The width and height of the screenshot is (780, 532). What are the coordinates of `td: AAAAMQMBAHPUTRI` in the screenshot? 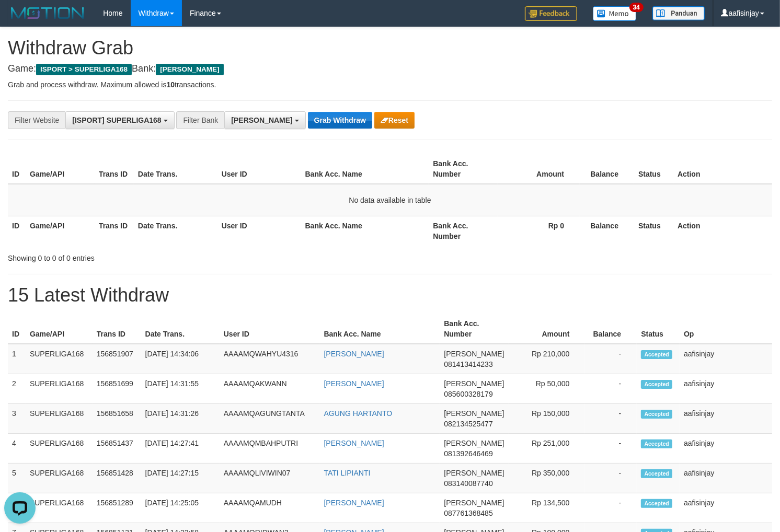 It's located at (270, 448).